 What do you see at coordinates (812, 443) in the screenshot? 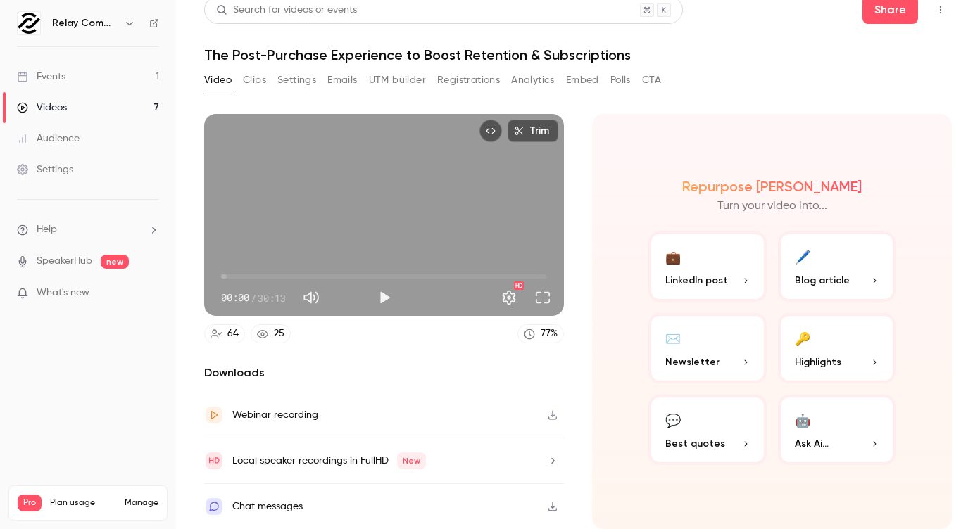
I see `span: Ask Ai...` at bounding box center [812, 443].